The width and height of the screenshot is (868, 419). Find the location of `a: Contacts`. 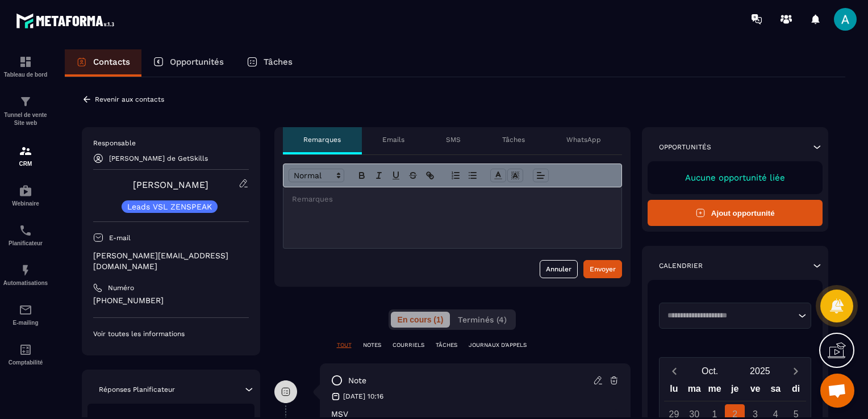

a: Contacts is located at coordinates (102, 63).